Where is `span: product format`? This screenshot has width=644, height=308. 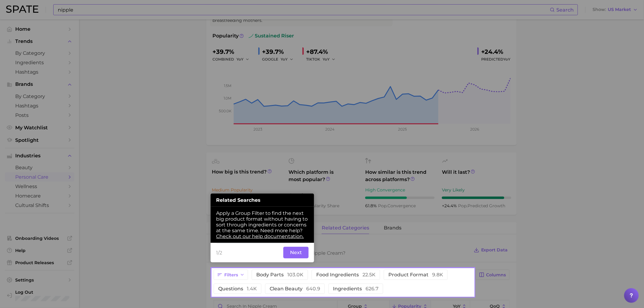
span: product format is located at coordinates (415, 275).